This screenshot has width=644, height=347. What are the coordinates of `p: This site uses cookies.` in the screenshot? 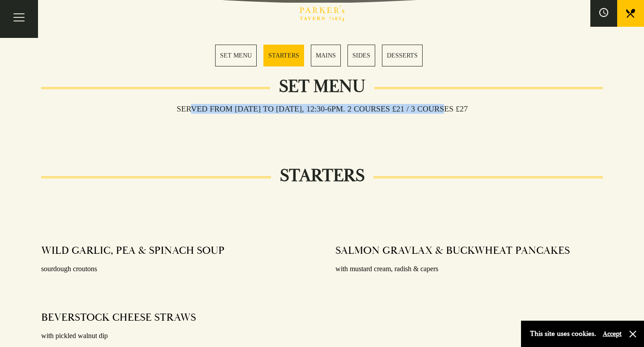 It's located at (563, 334).